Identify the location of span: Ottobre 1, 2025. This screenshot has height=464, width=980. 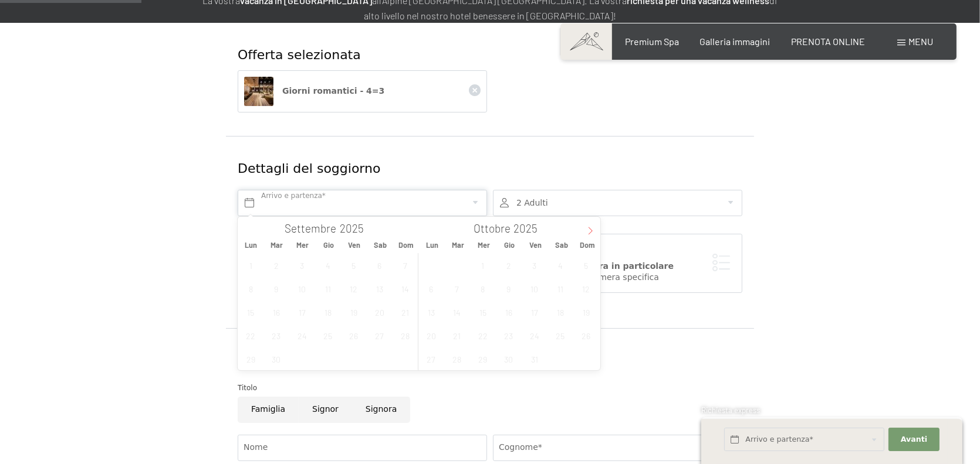
(482, 265).